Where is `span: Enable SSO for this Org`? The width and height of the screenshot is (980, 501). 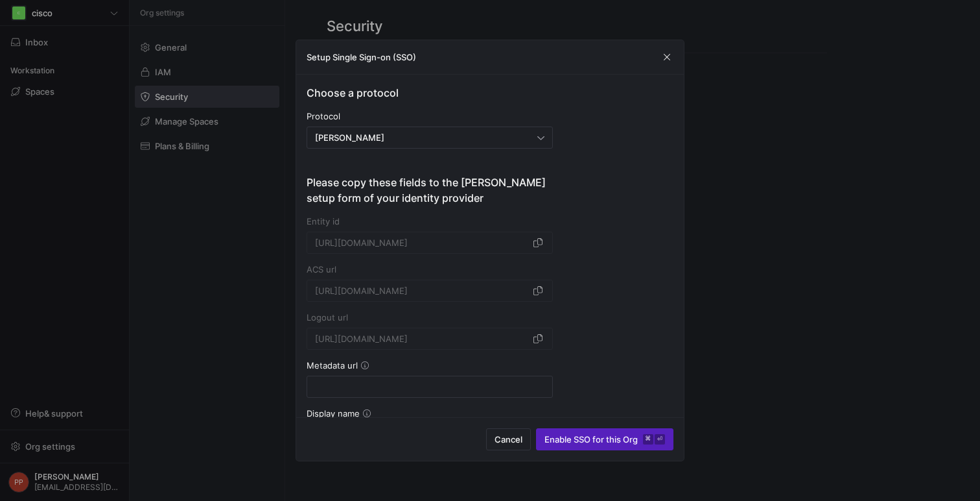 span: Enable SSO for this Org is located at coordinates (605, 439).